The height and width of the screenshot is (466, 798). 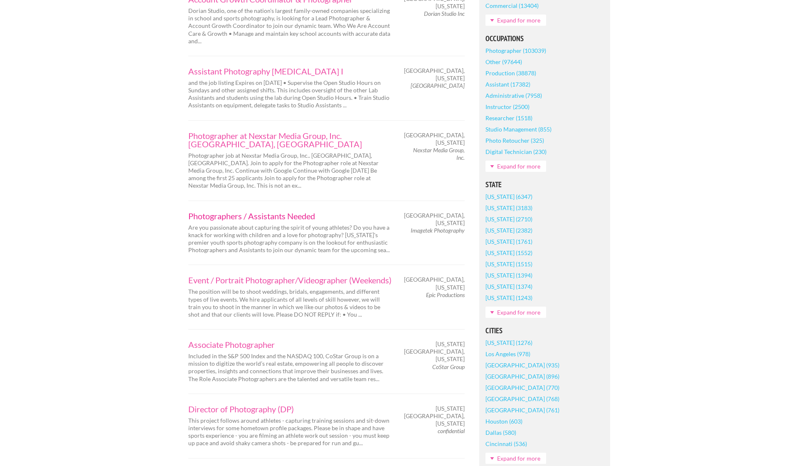 I want to click on a: Production (38878), so click(x=511, y=73).